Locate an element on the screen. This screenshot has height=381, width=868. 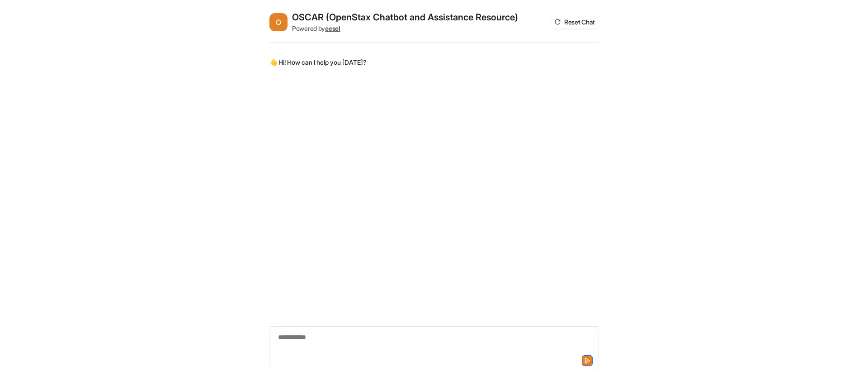
div: Powered by is located at coordinates (405, 28).